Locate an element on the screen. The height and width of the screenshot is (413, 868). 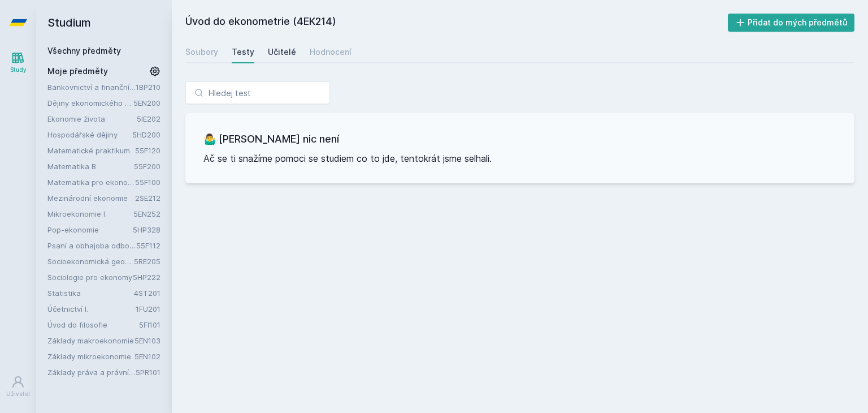
input: Hledej test is located at coordinates (257, 93).